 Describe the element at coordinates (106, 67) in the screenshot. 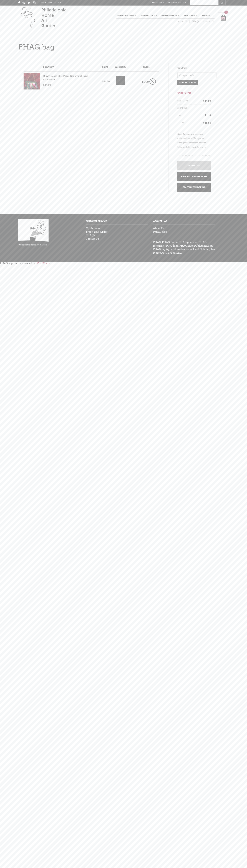

I see `th: Price` at that location.